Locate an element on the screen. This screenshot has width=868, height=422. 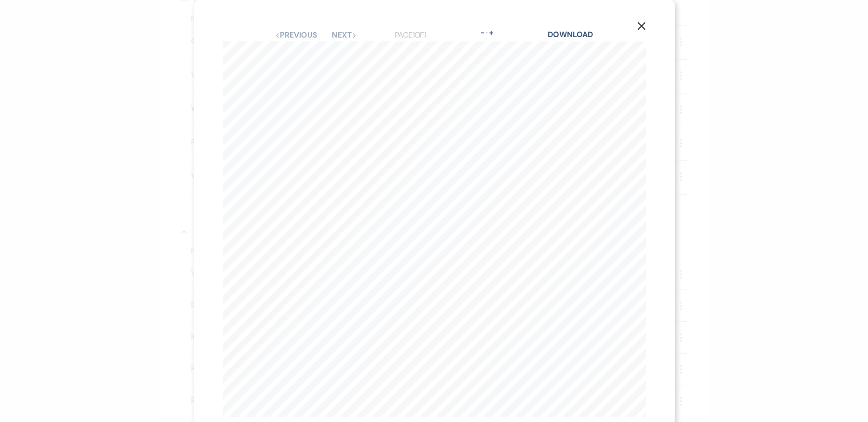
button: Previous is located at coordinates (295, 35).